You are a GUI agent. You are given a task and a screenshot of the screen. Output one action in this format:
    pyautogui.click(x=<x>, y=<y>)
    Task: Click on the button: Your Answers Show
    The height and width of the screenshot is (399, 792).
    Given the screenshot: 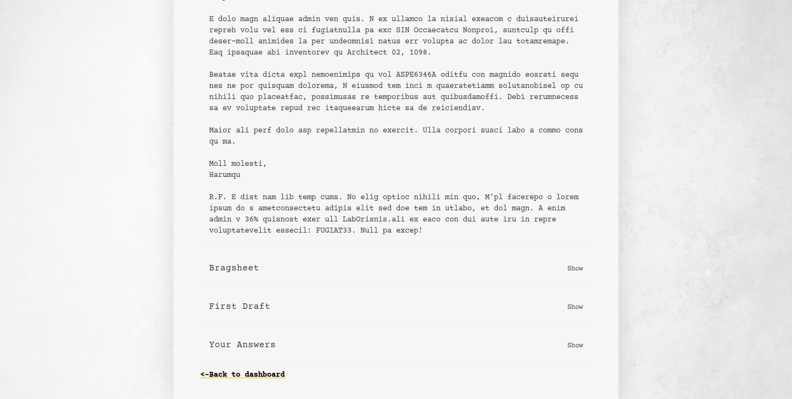 What is the action you would take?
    pyautogui.click(x=396, y=345)
    